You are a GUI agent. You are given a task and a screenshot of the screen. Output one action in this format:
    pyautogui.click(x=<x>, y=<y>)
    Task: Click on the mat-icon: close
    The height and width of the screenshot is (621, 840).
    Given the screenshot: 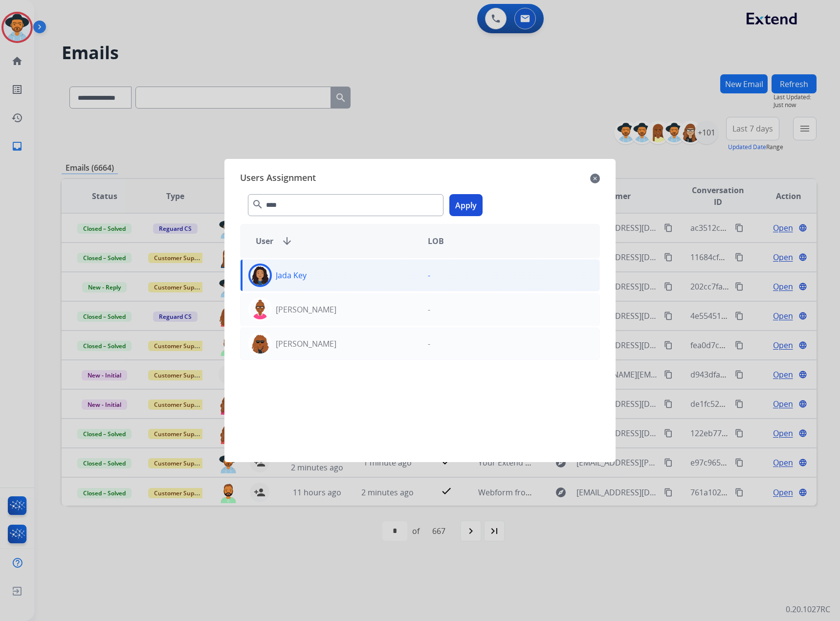 What is the action you would take?
    pyautogui.click(x=595, y=179)
    